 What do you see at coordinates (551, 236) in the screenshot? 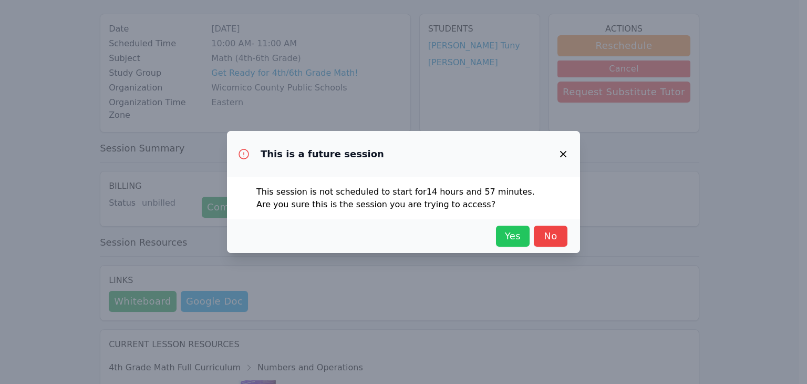
I see `button: No` at bounding box center [551, 236].